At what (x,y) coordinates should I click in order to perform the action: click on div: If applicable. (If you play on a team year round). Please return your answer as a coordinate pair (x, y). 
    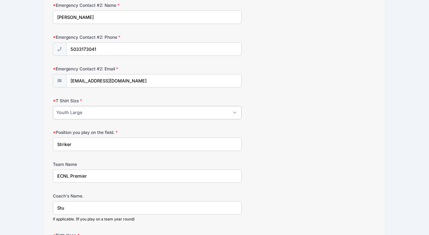
    Looking at the image, I should click on (147, 219).